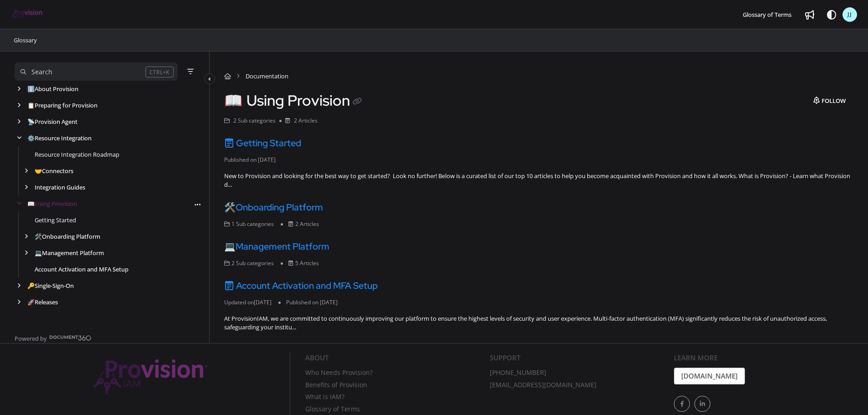 The image size is (868, 415). I want to click on div: CTRL+K, so click(160, 72).